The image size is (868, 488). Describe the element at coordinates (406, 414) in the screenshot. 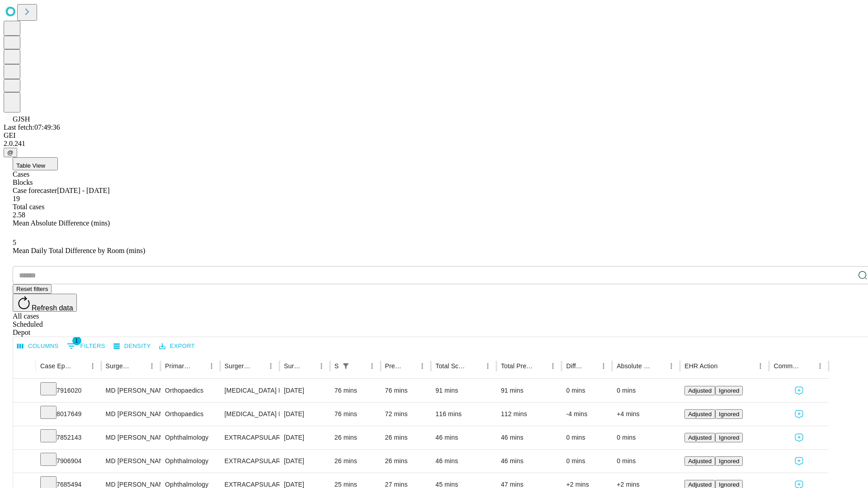

I see `div: 72 mins` at that location.